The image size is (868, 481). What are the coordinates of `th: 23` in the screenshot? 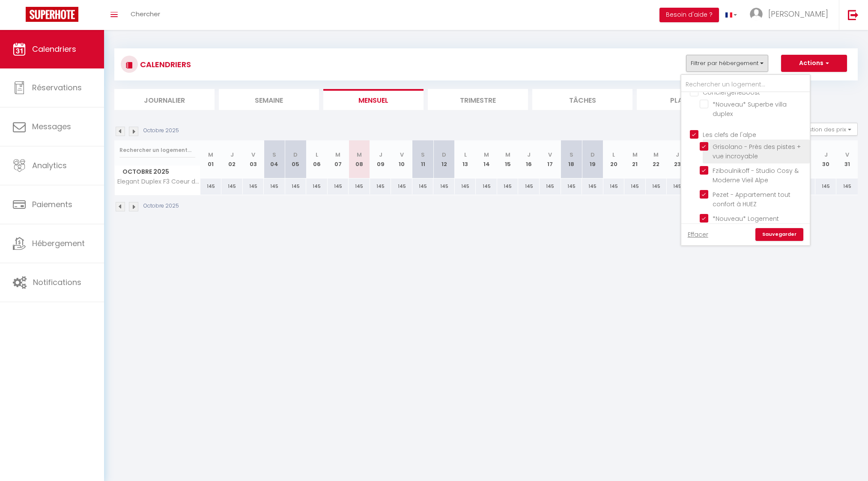 It's located at (677, 159).